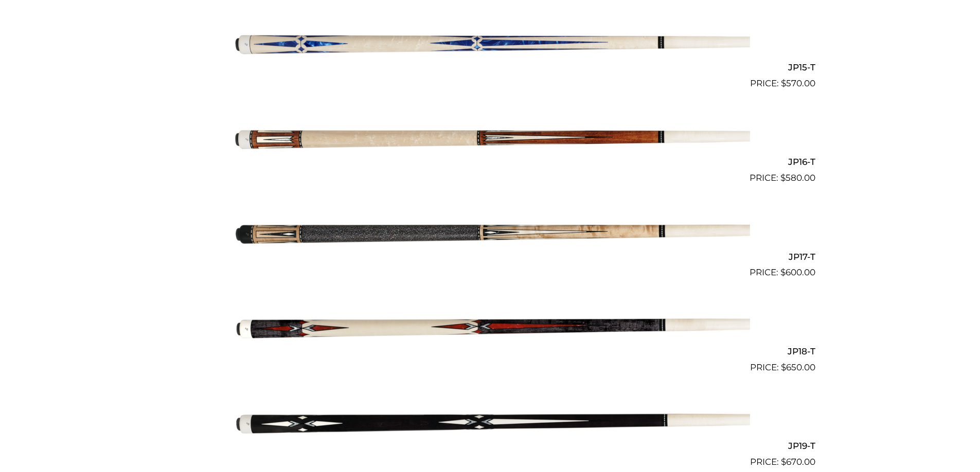  Describe the element at coordinates (490, 329) in the screenshot. I see `a: JP18-T $650.00` at that location.